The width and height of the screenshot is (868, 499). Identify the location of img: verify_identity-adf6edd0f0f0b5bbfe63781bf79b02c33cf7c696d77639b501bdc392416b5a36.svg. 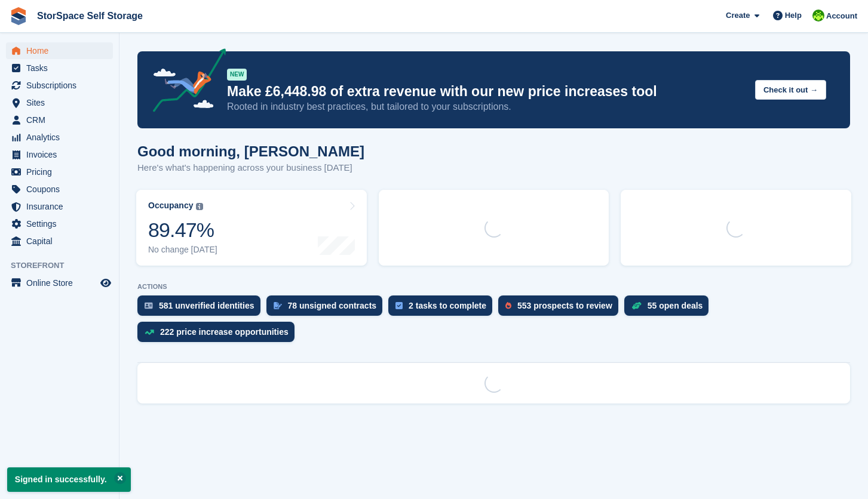
(149, 305).